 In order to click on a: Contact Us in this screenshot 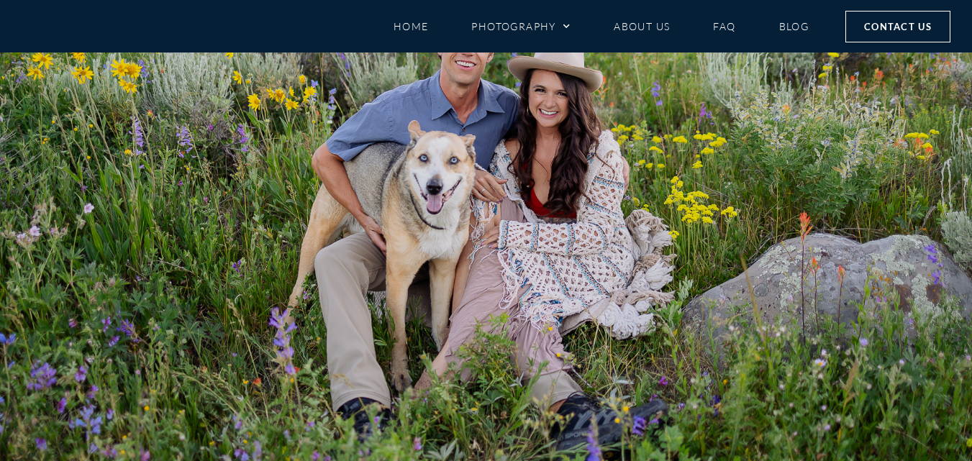, I will do `click(898, 27)`.